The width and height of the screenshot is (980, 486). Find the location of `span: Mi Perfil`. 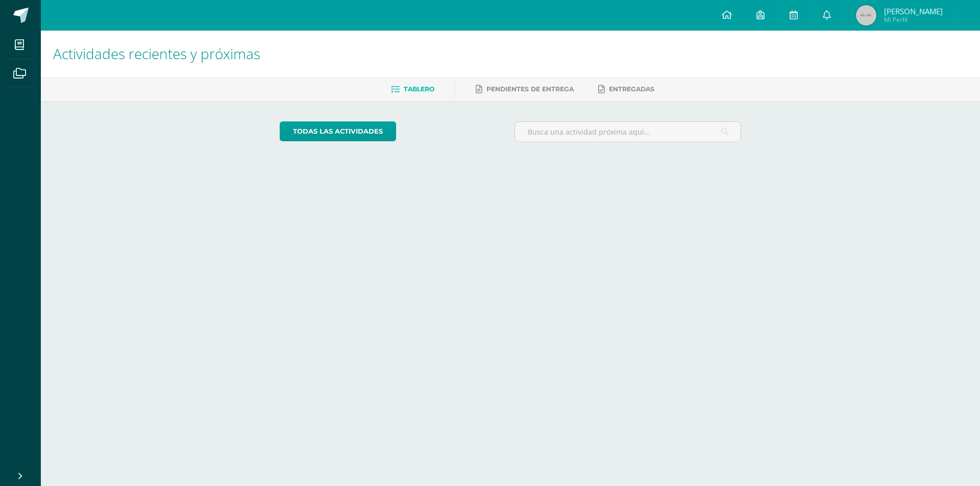

span: Mi Perfil is located at coordinates (913, 19).